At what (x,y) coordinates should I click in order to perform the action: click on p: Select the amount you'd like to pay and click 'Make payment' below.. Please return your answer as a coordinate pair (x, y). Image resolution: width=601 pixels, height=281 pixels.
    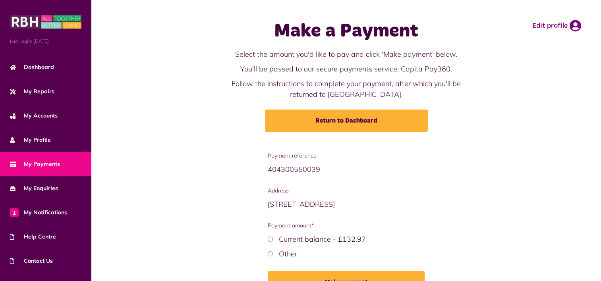
    Looking at the image, I should click on (346, 54).